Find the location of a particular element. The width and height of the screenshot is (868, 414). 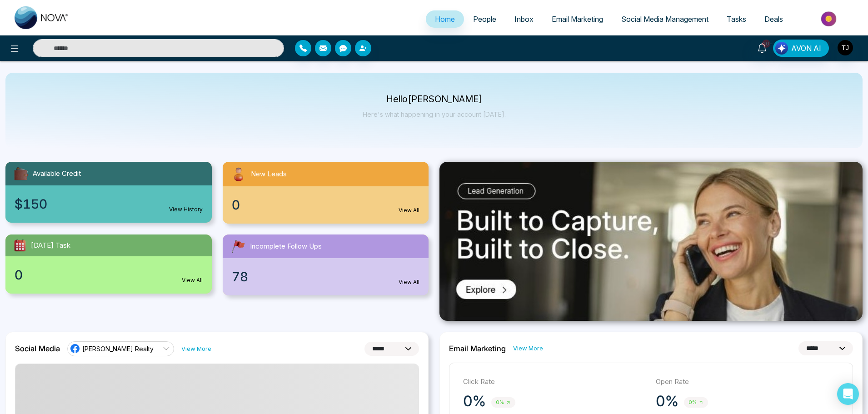

span: Email Marketing is located at coordinates (577, 19).